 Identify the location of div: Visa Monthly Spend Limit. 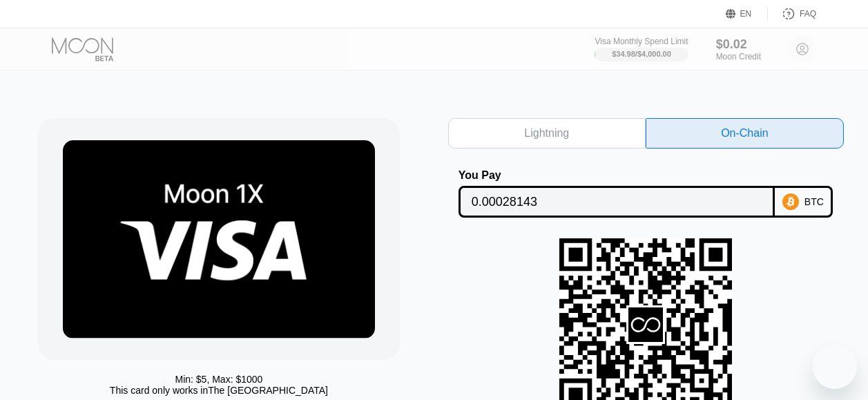
(641, 42).